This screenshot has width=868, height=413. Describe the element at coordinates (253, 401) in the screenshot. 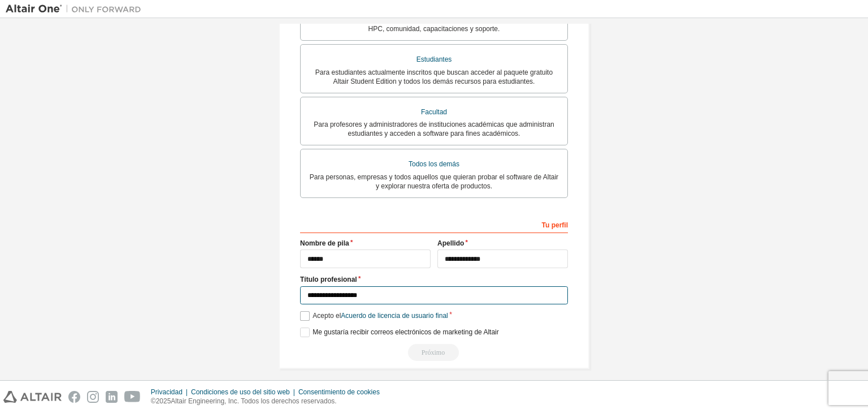

I see `font: Altair Engineering, Inc. Todos los derechos reservados.` at that location.